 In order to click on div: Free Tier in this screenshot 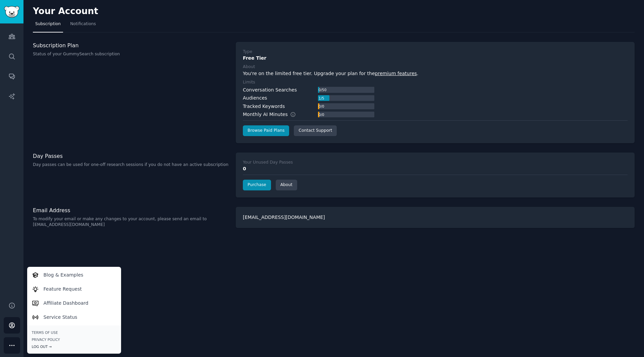, I will do `click(435, 58)`.